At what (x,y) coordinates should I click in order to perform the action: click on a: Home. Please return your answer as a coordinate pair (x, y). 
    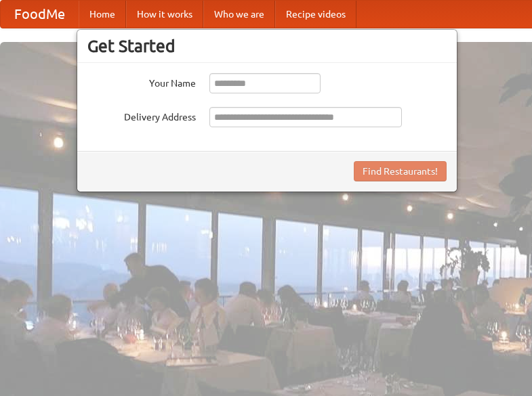
    Looking at the image, I should click on (103, 15).